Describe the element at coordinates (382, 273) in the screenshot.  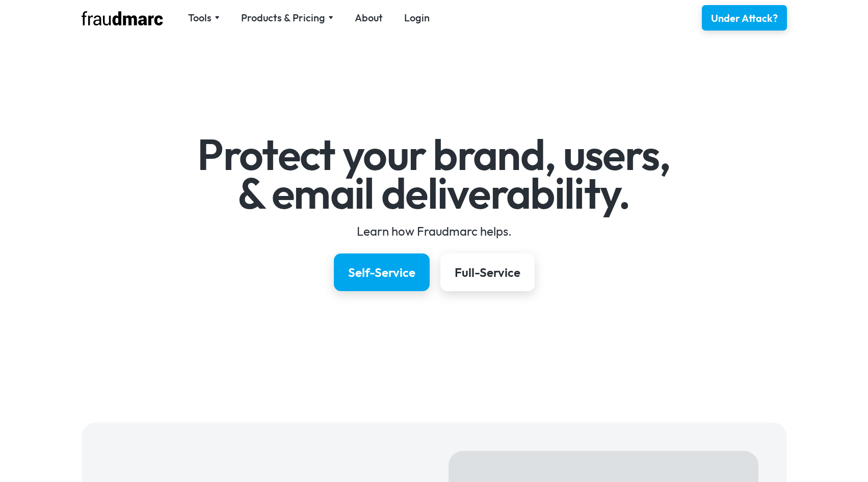
I see `div: Self-Service` at that location.